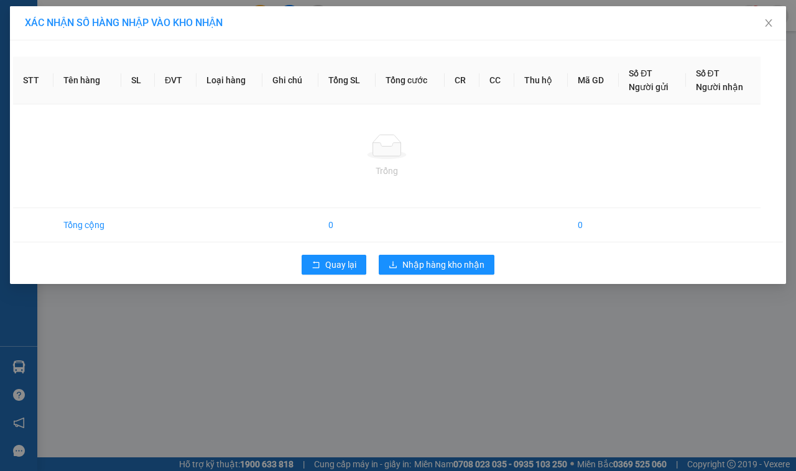 This screenshot has width=796, height=471. Describe the element at coordinates (410, 80) in the screenshot. I see `th: Tổng cước` at that location.